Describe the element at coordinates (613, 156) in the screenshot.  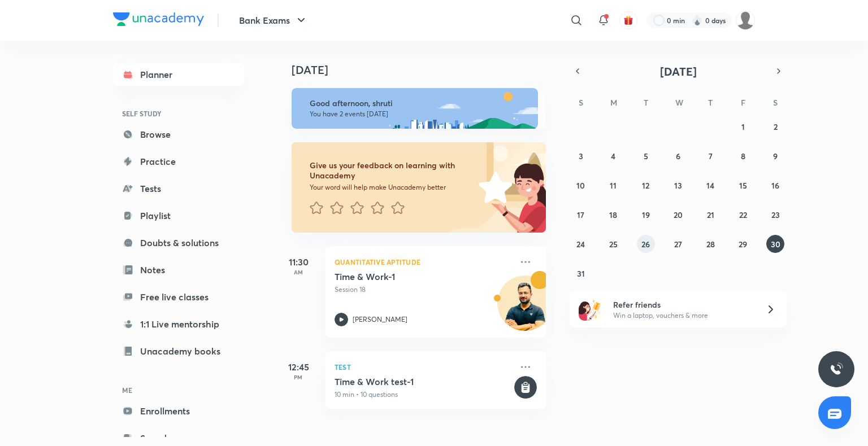
I see `button: August 4, 2025` at that location.